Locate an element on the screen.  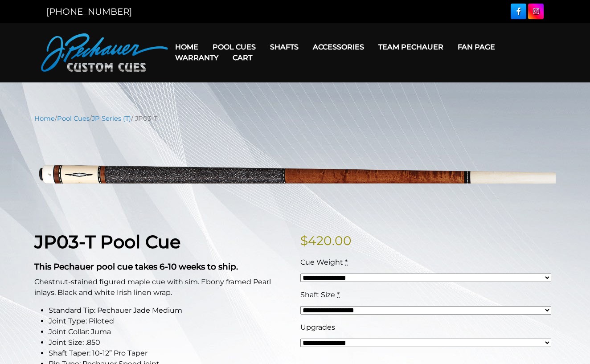
a: Shafts is located at coordinates (284, 47).